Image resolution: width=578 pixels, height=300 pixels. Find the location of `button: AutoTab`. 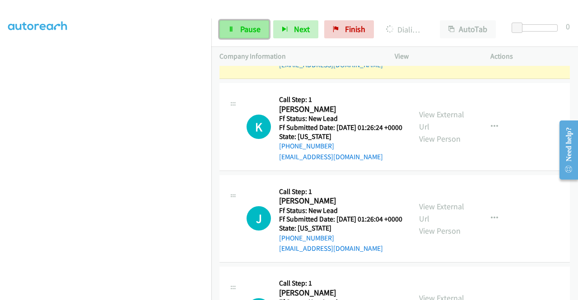

button: AutoTab is located at coordinates (468, 29).